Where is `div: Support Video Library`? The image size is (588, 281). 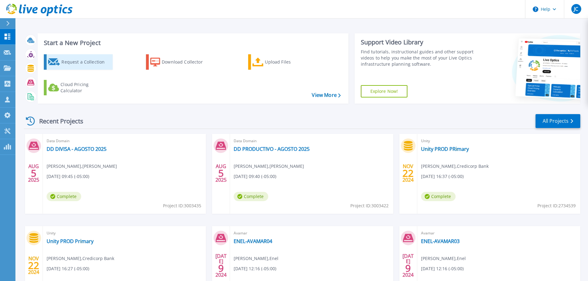
div: Support Video Library is located at coordinates (418, 42).